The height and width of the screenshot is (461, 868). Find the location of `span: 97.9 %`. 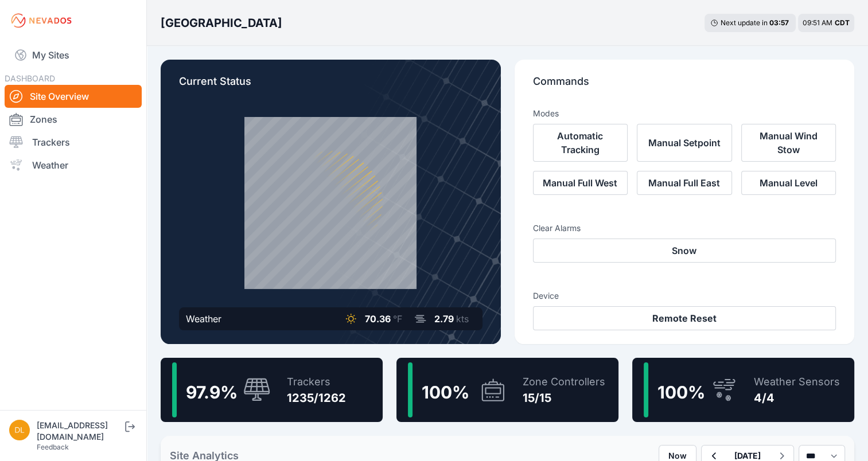

span: 97.9 % is located at coordinates (212, 392).